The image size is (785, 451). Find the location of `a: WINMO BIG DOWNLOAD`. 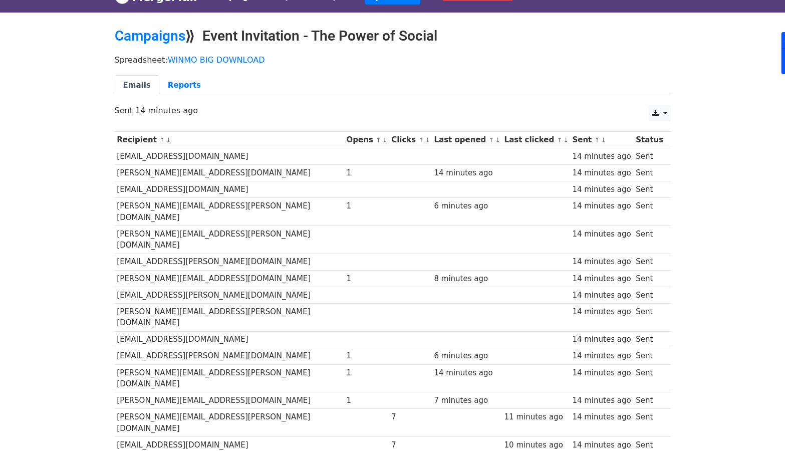

a: WINMO BIG DOWNLOAD is located at coordinates (217, 60).